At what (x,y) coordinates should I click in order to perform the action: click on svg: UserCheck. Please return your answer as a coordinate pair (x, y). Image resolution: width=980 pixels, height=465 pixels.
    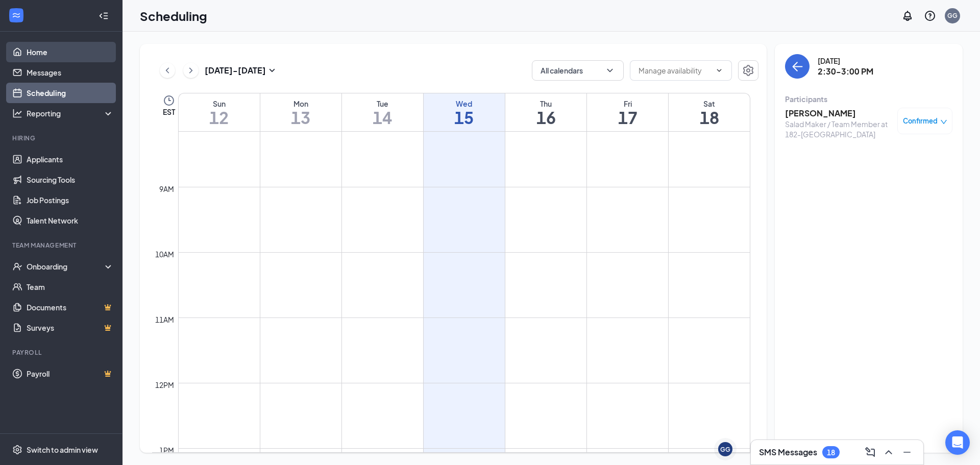
    Looking at the image, I should click on (18, 267).